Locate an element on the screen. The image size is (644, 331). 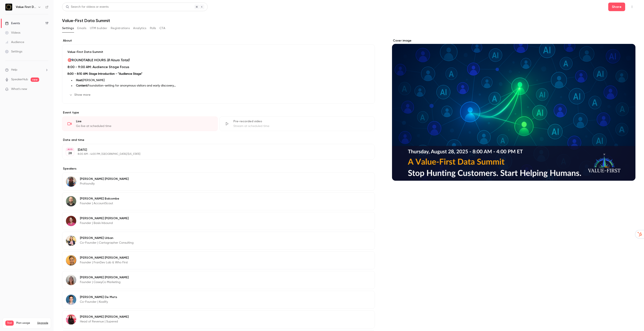
img: Value First Data Summit is located at coordinates (9, 7).